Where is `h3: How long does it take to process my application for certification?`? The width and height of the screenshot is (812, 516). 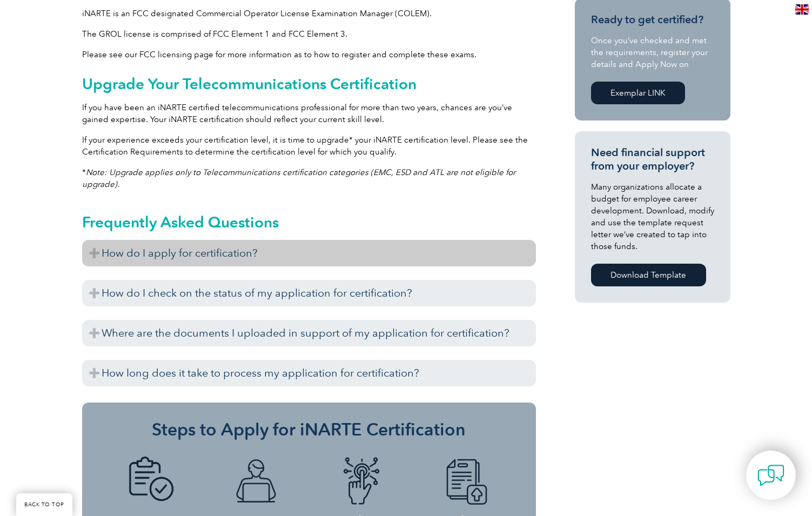
h3: How long does it take to process my application for certification? is located at coordinates (310, 373).